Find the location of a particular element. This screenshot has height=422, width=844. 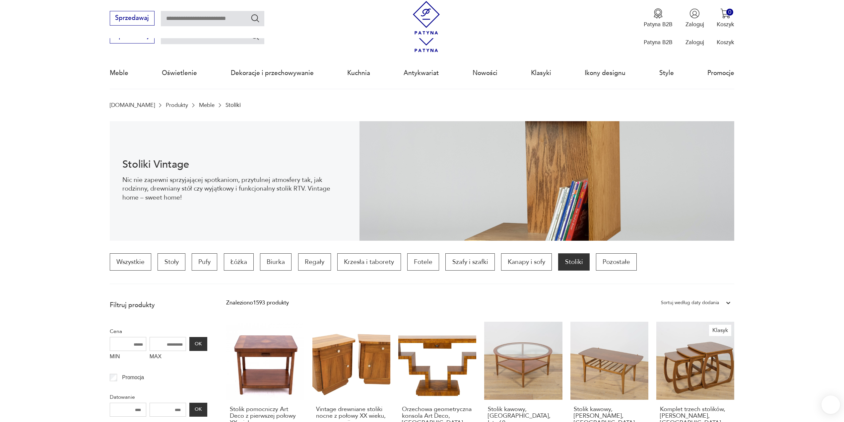

a: Biurka is located at coordinates (276, 262).